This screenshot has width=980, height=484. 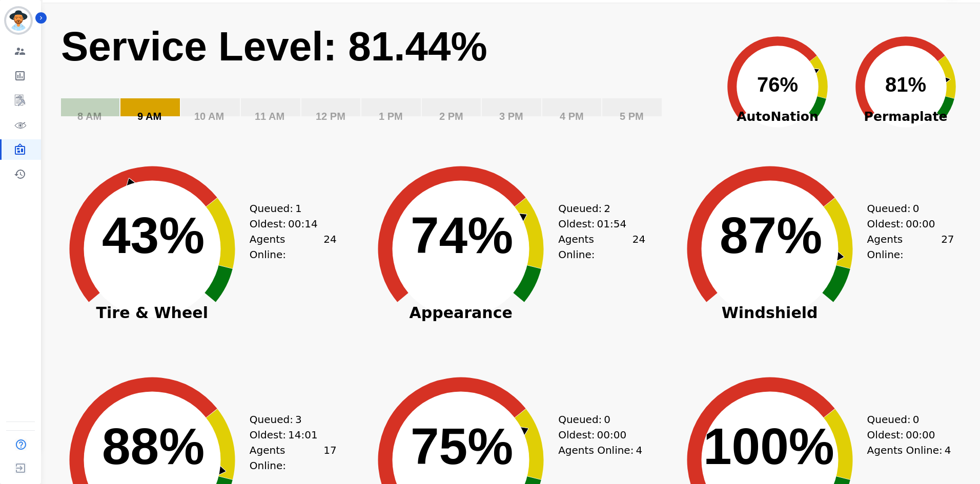 I want to click on text: 11 AM, so click(x=270, y=116).